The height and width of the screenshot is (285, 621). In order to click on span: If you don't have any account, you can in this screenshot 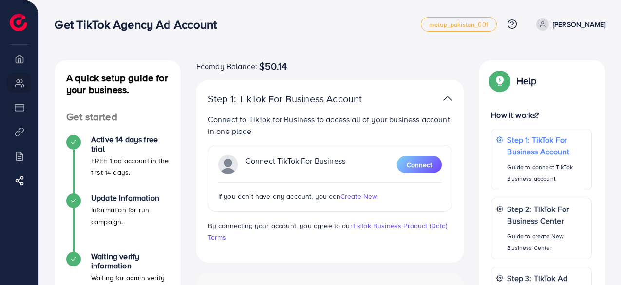, I will do `click(279, 196)`.